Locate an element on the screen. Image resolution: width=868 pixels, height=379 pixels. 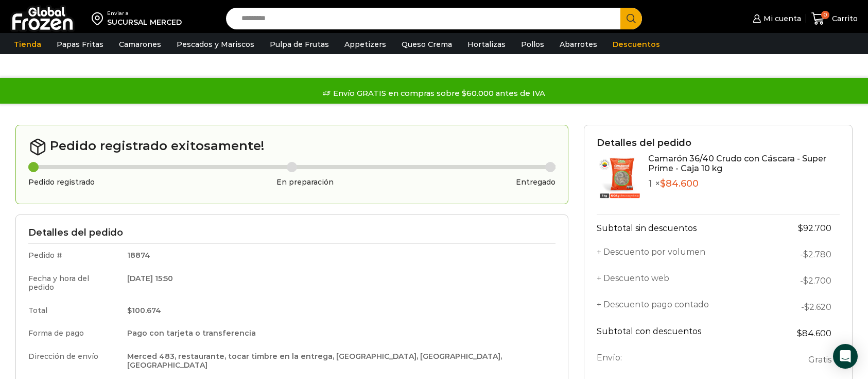
a: Camarón 36/40 Crudo con Cáscara - Super Prime - Caja 10 kg is located at coordinates (737, 164).